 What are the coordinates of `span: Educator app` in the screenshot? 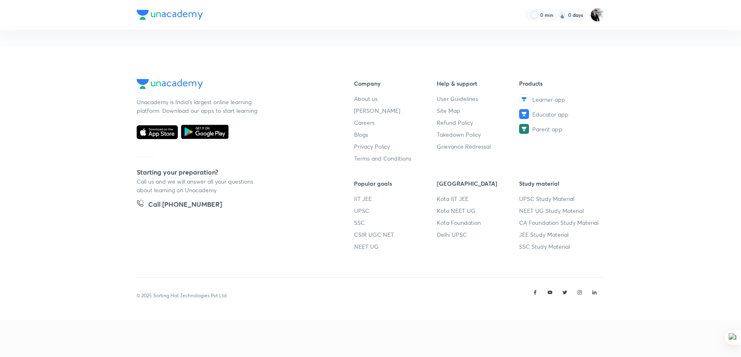 It's located at (550, 114).